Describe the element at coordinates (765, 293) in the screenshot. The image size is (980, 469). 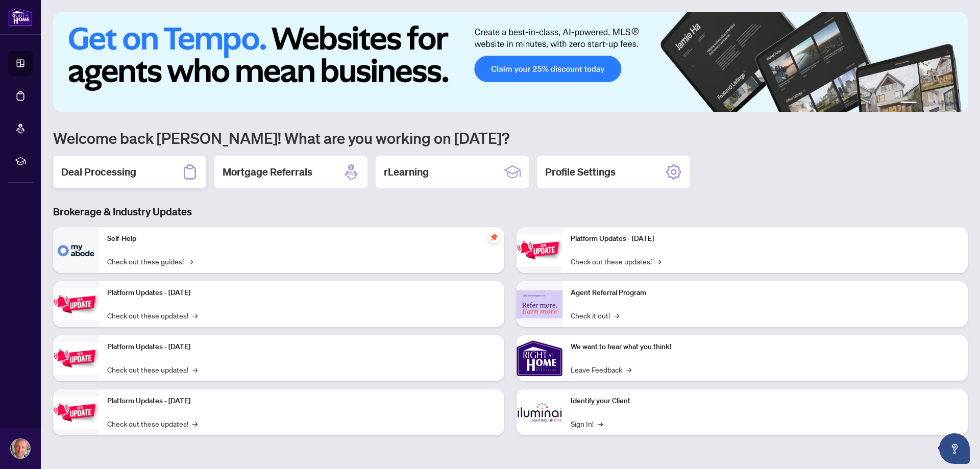
I see `p: Agent Referral Program` at that location.